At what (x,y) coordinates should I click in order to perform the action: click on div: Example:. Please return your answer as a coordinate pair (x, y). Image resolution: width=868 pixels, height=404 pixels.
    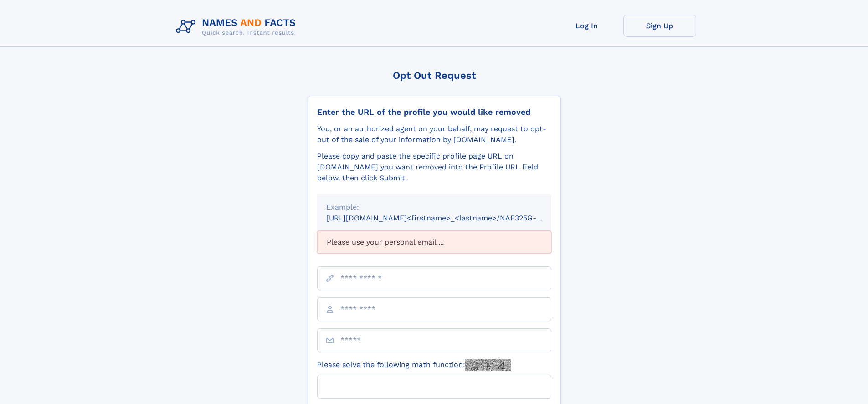
    Looking at the image, I should click on (434, 207).